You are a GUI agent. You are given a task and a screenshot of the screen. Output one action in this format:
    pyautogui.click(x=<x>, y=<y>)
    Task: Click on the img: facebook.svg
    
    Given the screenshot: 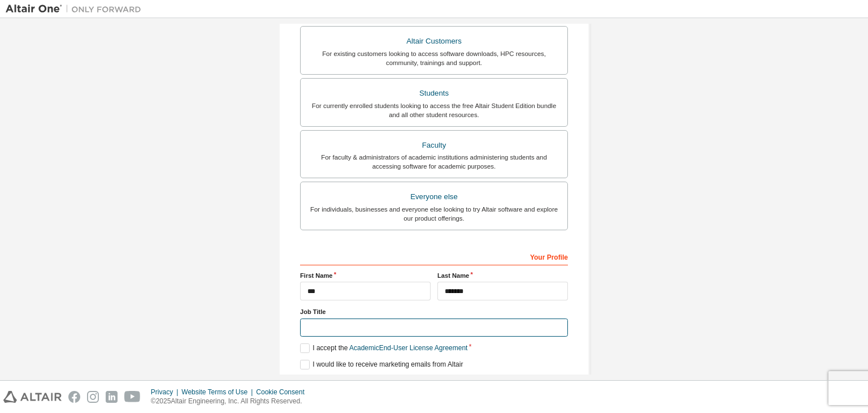 What is the action you would take?
    pyautogui.click(x=74, y=396)
    